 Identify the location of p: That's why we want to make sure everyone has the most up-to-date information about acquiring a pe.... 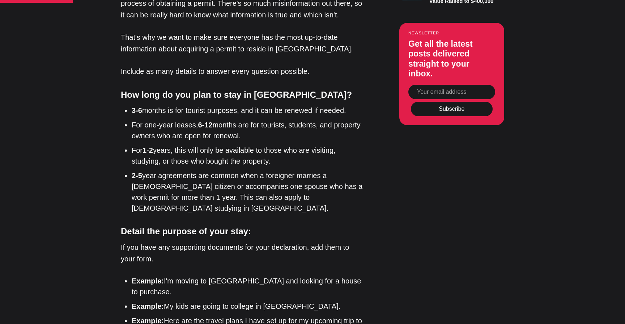
(242, 43).